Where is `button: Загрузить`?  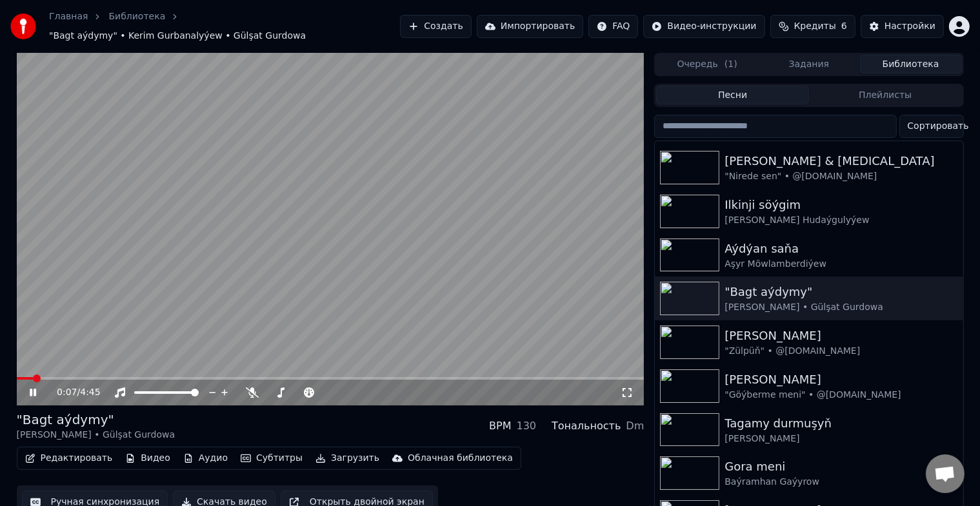
button: Загрузить is located at coordinates (347, 458).